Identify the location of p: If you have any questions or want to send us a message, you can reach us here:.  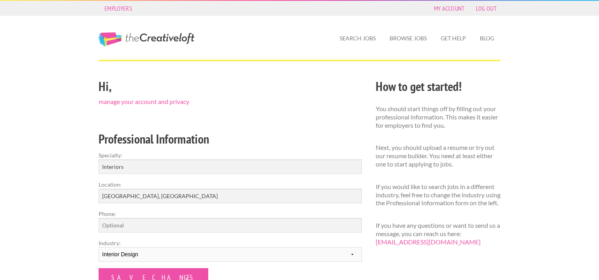
(438, 234).